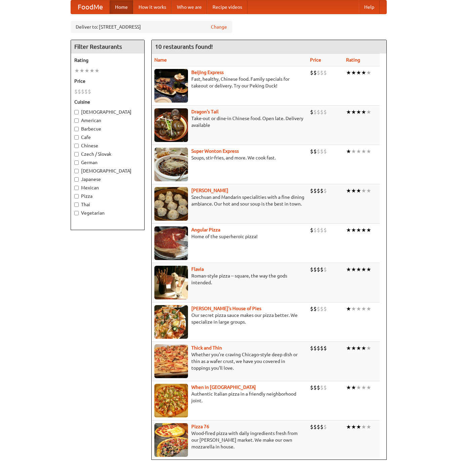  I want to click on p: Fast, healthy, Chinese food. Family specials for takeout or delivery. Try our Peking Duck!, so click(230, 82).